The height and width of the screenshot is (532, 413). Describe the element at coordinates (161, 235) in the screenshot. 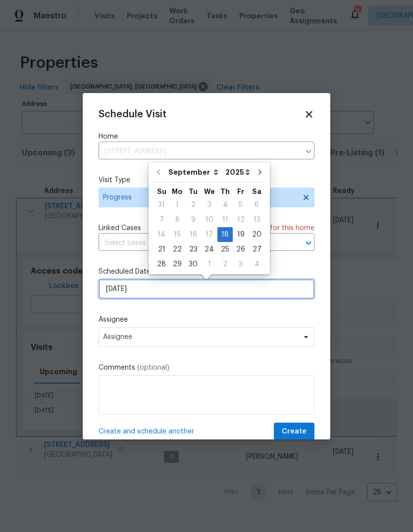

I see `div: Sun Sep 14 2025` at that location.